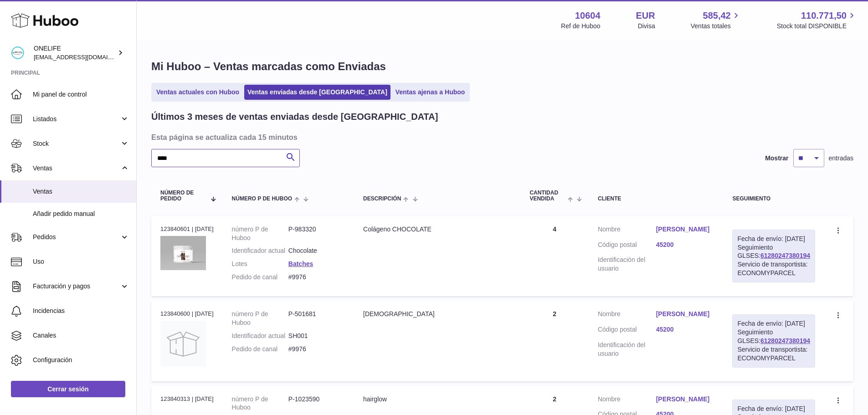 The image size is (868, 415). I want to click on span: 585,42, so click(717, 16).